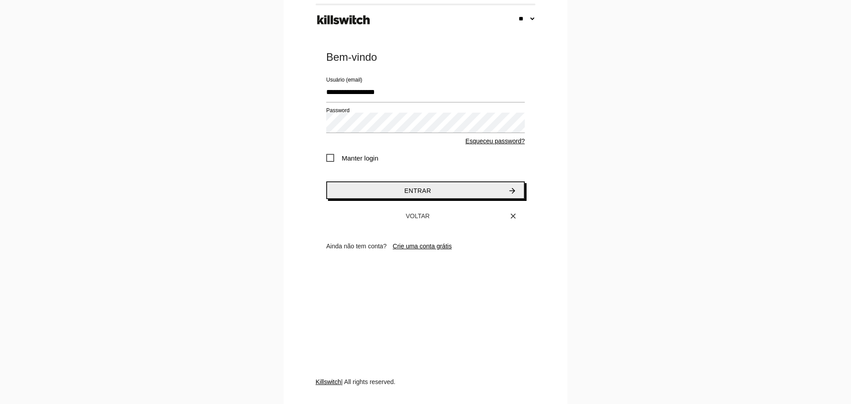 The width and height of the screenshot is (851, 404). Describe the element at coordinates (512, 191) in the screenshot. I see `i: arrow_forward` at that location.